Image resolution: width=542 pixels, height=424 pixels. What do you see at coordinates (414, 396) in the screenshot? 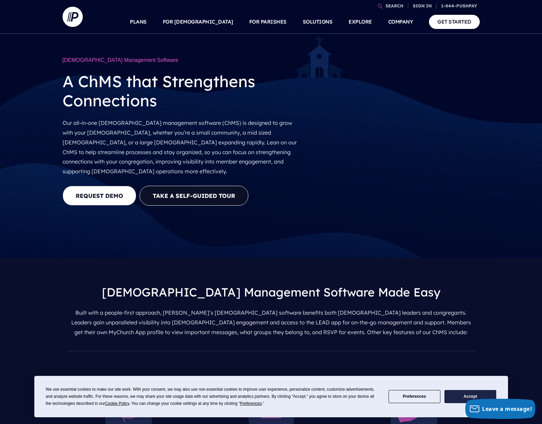
I see `button: Preferences` at bounding box center [414, 396].